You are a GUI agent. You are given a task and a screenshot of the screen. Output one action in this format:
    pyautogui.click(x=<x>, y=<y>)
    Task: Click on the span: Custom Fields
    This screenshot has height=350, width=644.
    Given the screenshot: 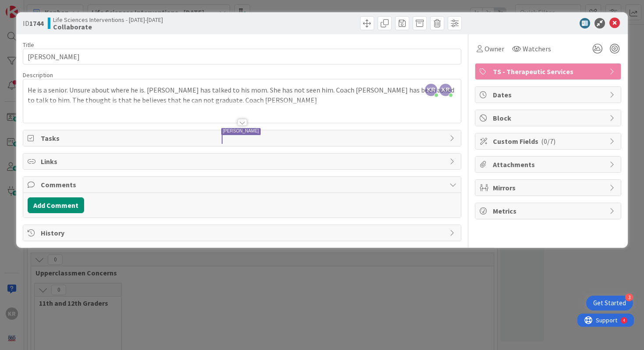 What is the action you would take?
    pyautogui.click(x=548, y=141)
    